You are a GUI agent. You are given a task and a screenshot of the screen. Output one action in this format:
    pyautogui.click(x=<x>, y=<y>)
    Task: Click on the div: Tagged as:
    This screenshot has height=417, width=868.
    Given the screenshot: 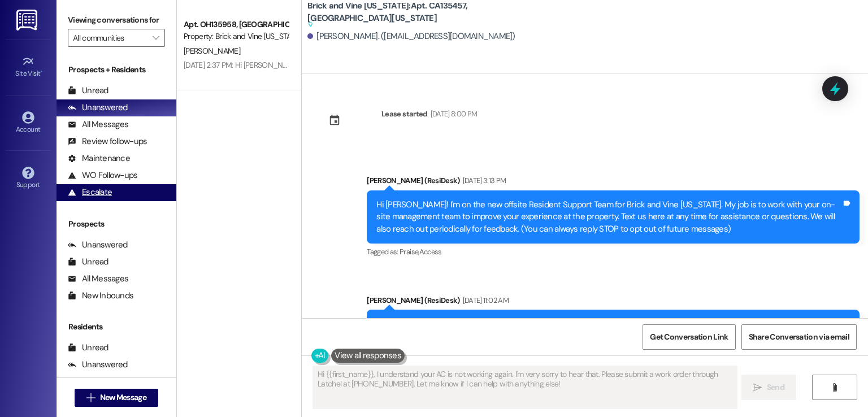 What is the action you would take?
    pyautogui.click(x=613, y=252)
    